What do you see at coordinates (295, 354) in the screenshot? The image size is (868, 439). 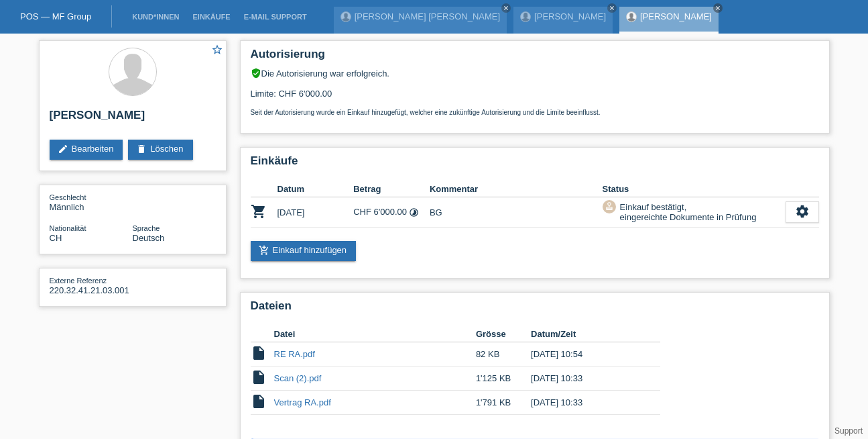 I see `a: RE RA.pdf` at bounding box center [295, 354].